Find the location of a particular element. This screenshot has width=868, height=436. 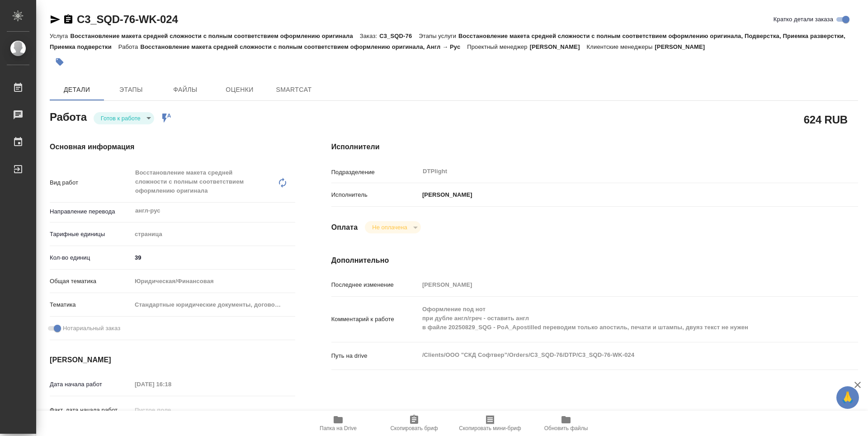

p: C3_SQD-76 is located at coordinates (399, 36).